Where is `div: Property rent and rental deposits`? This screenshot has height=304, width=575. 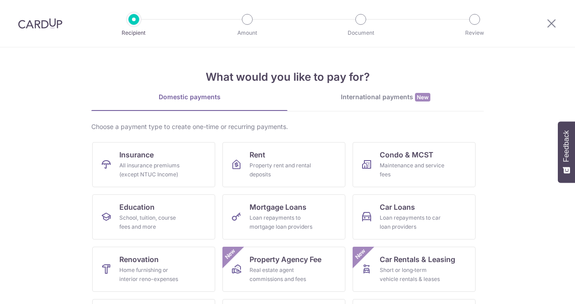 div: Property rent and rental deposits is located at coordinates (282, 170).